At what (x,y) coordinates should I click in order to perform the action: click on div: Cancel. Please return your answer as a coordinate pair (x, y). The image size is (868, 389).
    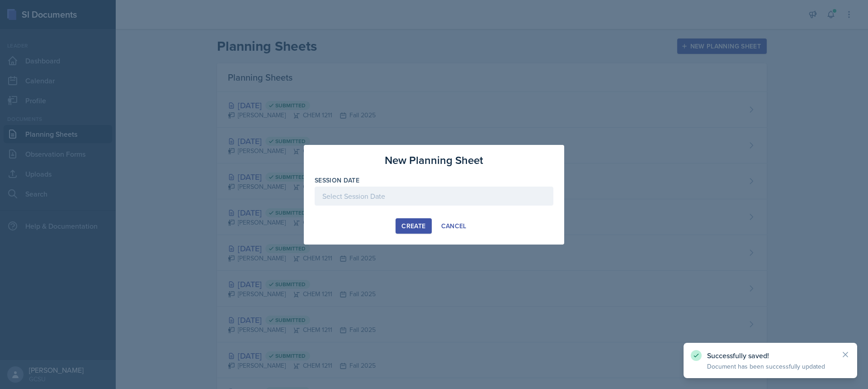
    Looking at the image, I should click on (454, 226).